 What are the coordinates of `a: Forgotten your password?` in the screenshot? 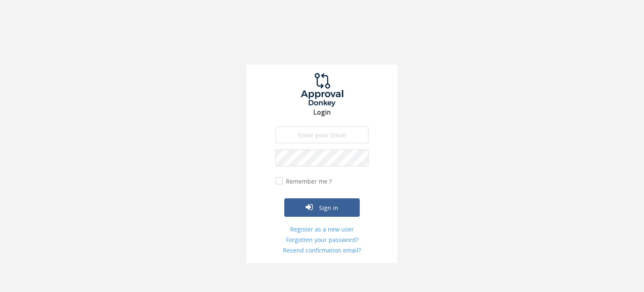 It's located at (322, 240).